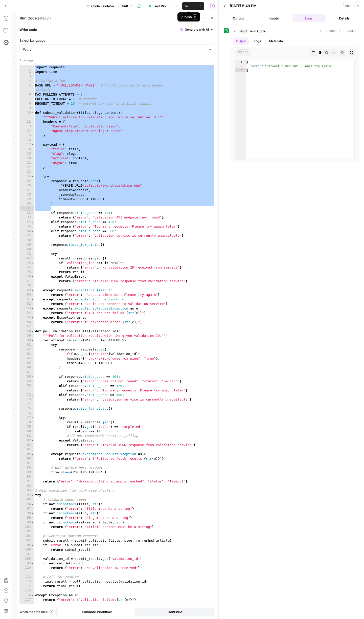 This screenshot has height=619, width=364. What do you see at coordinates (27, 354) in the screenshot?
I see `div: 63` at bounding box center [27, 354].